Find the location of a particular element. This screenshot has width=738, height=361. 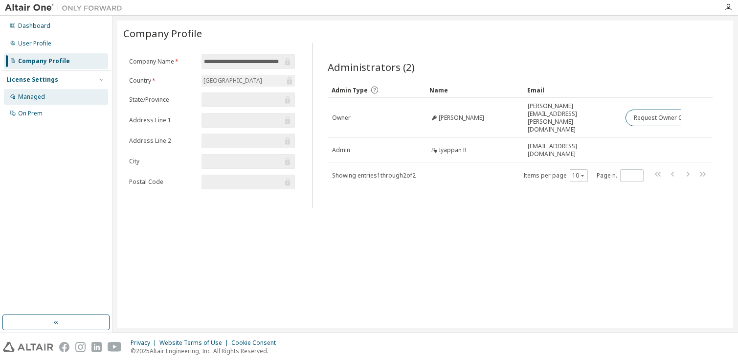

div: Cookie Consent is located at coordinates (256, 343).